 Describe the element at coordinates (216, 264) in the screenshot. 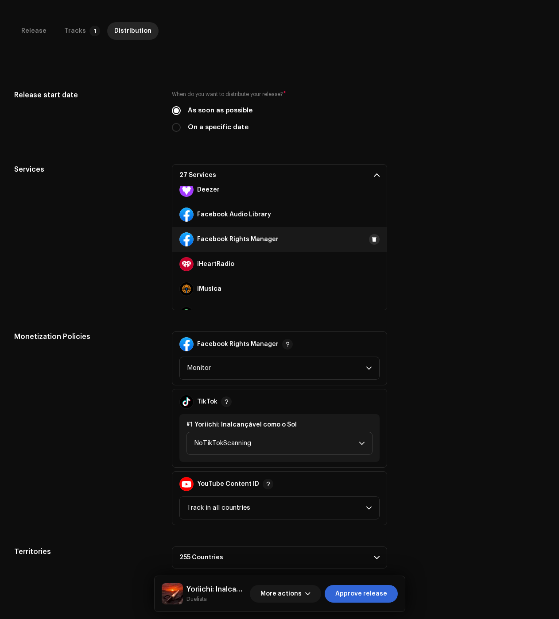

I see `strong: iHeartRadio` at that location.